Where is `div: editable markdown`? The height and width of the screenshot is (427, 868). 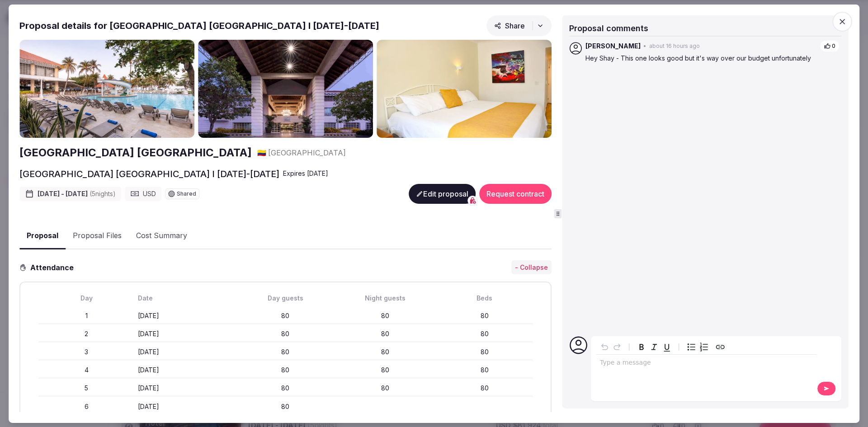 div: editable markdown is located at coordinates (706, 363).